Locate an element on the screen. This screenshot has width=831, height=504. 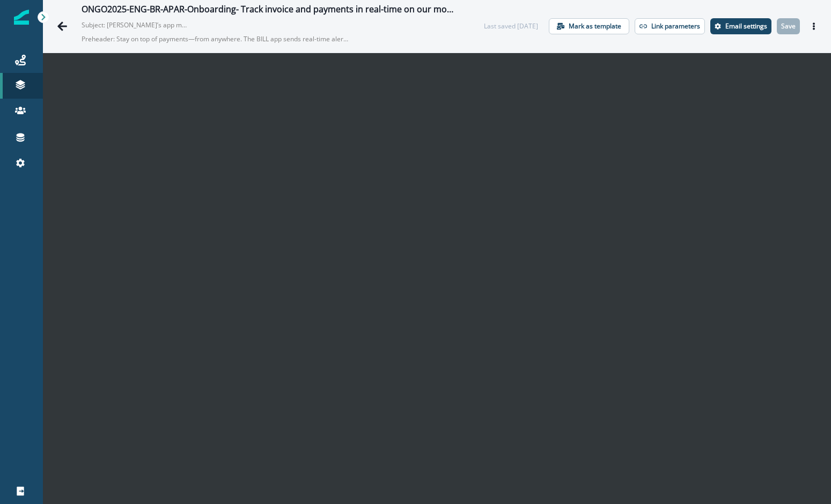
button: Mark as template is located at coordinates (589, 27).